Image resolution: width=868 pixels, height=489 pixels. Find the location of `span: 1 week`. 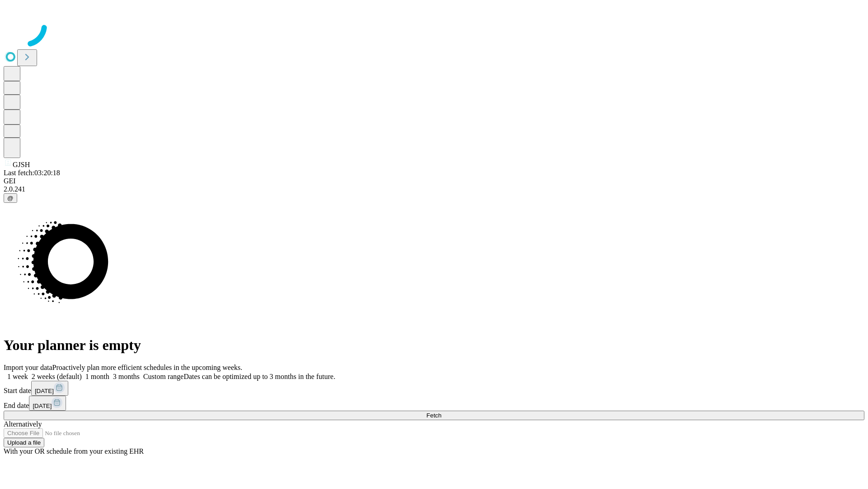

span: 1 week is located at coordinates (18, 376).